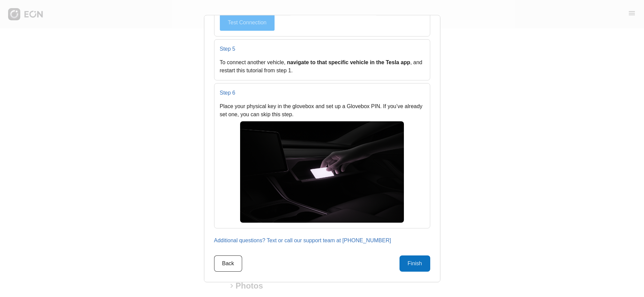 The height and width of the screenshot is (297, 644). I want to click on span: To connect another vehicle,, so click(253, 63).